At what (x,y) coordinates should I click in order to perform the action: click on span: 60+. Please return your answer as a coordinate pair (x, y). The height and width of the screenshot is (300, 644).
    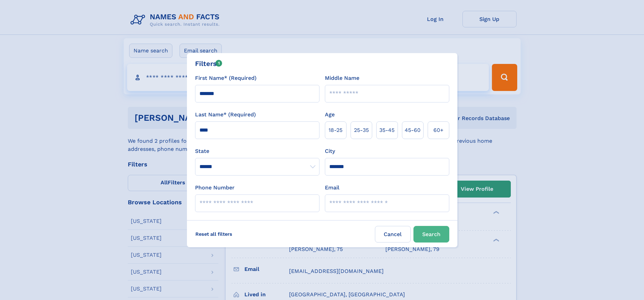
    Looking at the image, I should click on (439, 130).